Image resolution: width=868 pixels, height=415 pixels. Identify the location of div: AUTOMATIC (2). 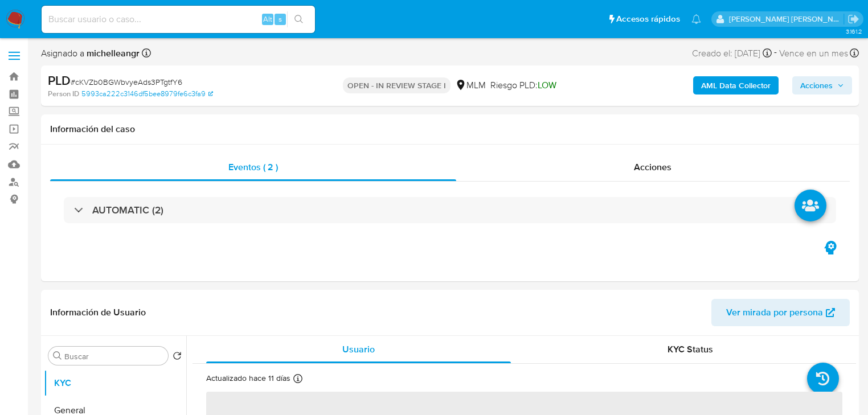
(450, 210).